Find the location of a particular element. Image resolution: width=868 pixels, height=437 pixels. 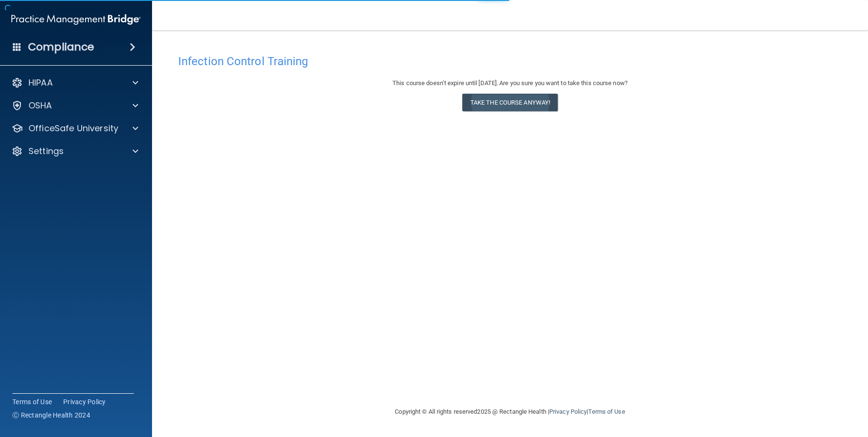

p: OSHA is located at coordinates (41, 106).